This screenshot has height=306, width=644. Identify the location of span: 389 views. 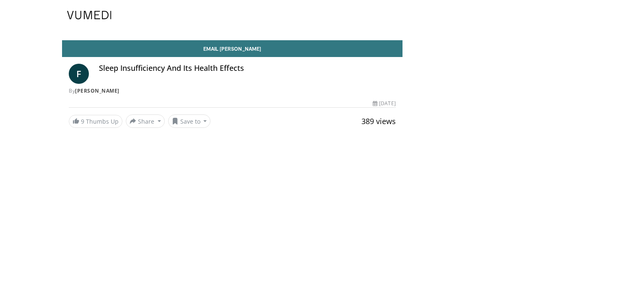
(378, 121).